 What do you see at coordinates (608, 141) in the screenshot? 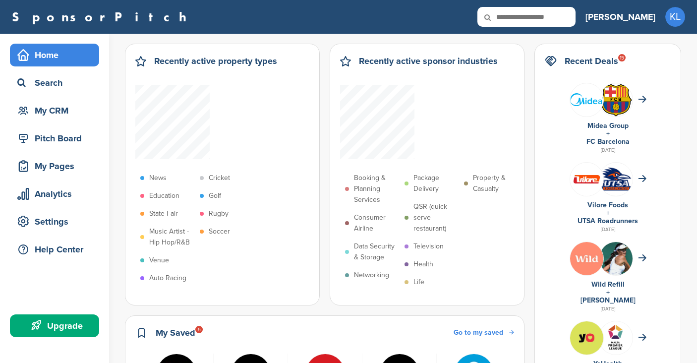
I see `a: FC Barcelona` at bounding box center [608, 141].